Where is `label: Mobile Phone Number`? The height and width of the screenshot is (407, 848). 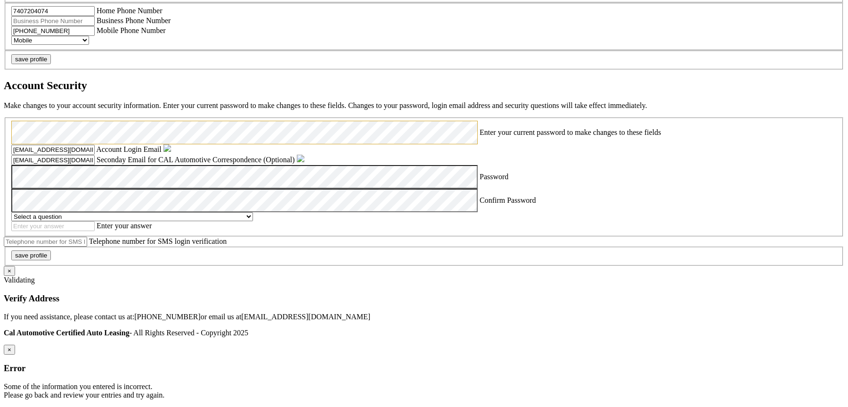
label: Mobile Phone Number is located at coordinates (131, 30).